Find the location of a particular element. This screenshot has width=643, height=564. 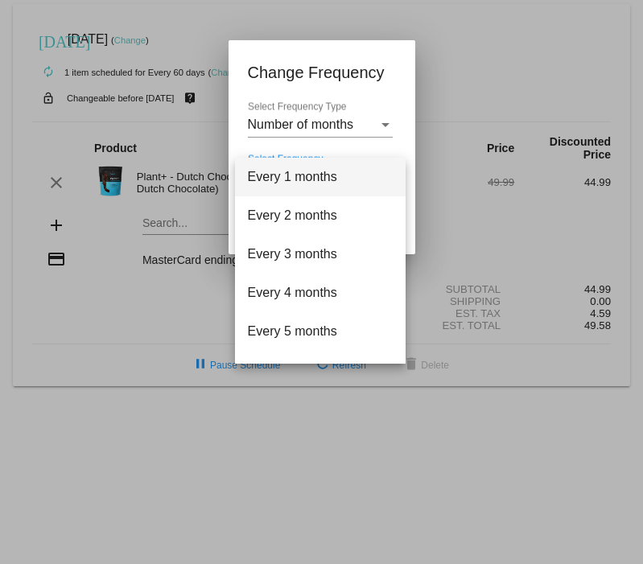

span: Every 1 months is located at coordinates (320, 177).